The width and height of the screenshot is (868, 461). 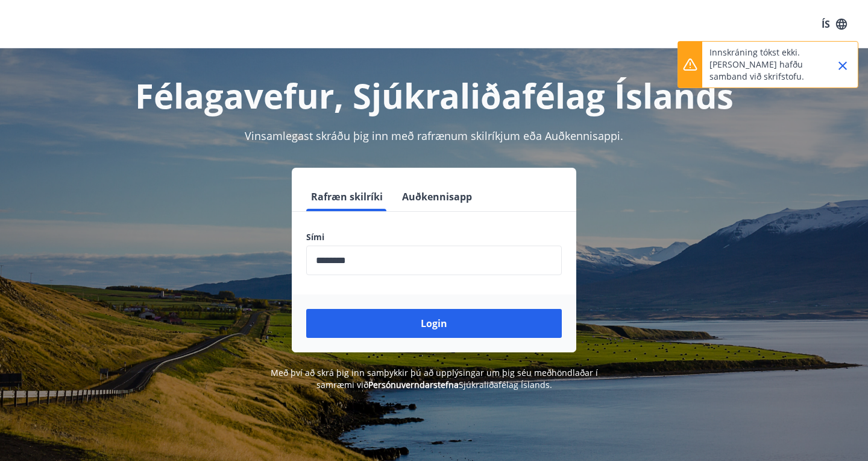 What do you see at coordinates (834, 24) in the screenshot?
I see `button: ÍS` at bounding box center [834, 24].